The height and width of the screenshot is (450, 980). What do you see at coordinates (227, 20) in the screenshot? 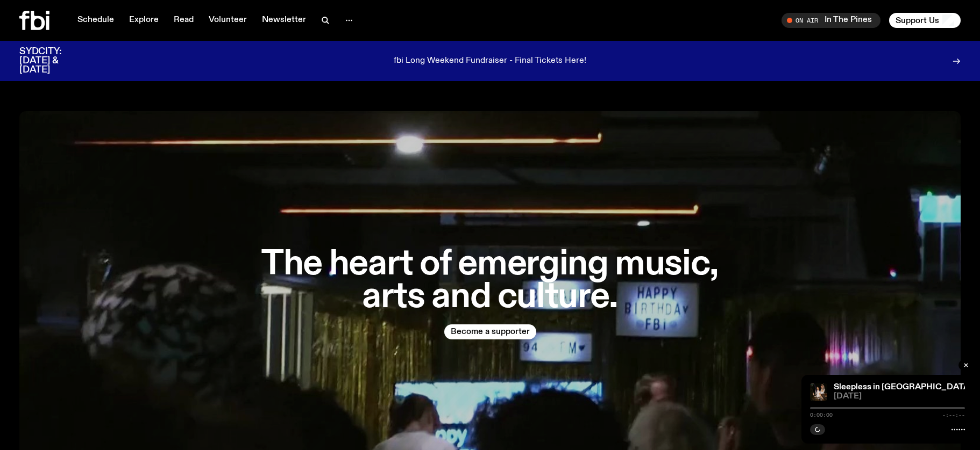
I see `a: Volunteer` at bounding box center [227, 20].